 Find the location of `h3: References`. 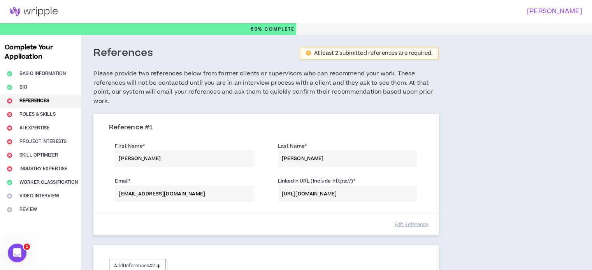

h3: References is located at coordinates (123, 53).